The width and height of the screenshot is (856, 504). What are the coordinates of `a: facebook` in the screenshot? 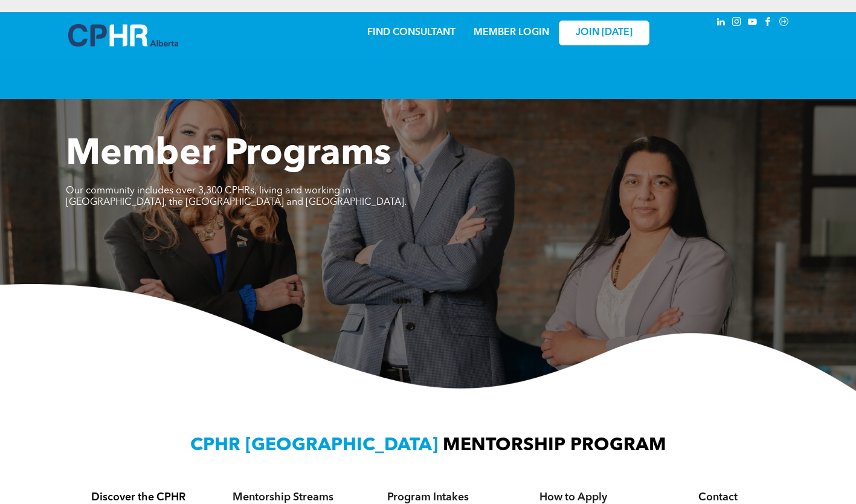 It's located at (768, 23).